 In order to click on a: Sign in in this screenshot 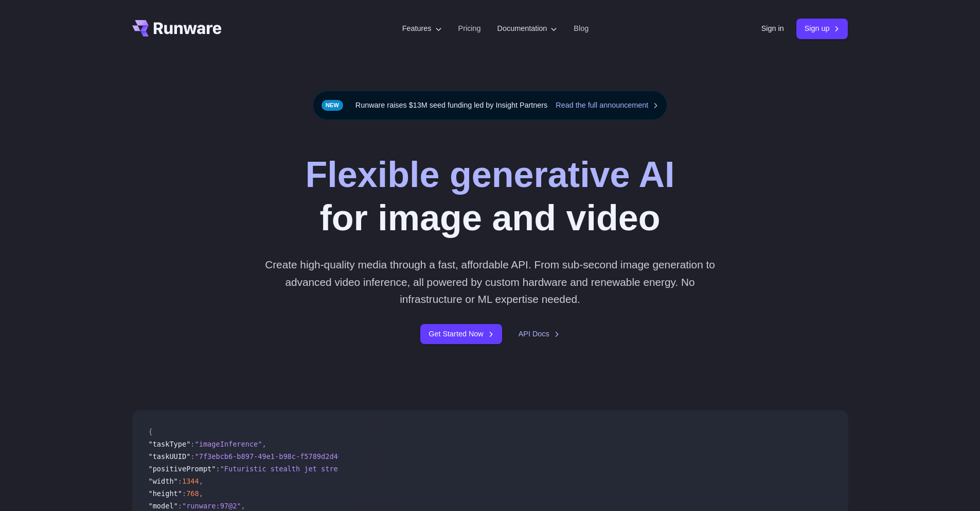, I will do `click(773, 29)`.